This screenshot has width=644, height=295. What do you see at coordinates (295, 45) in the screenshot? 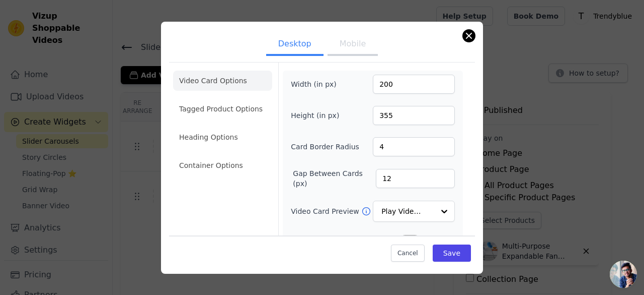
I see `button: Desktop` at bounding box center [295, 45].